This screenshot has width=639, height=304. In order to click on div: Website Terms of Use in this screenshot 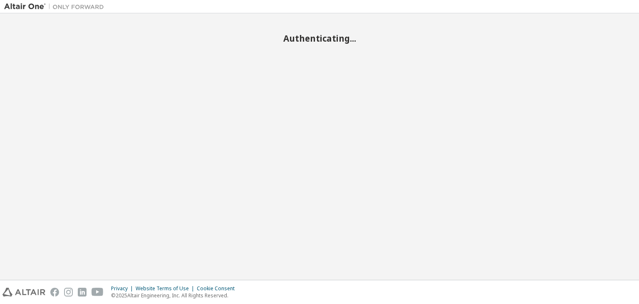, I will do `click(166, 288)`.